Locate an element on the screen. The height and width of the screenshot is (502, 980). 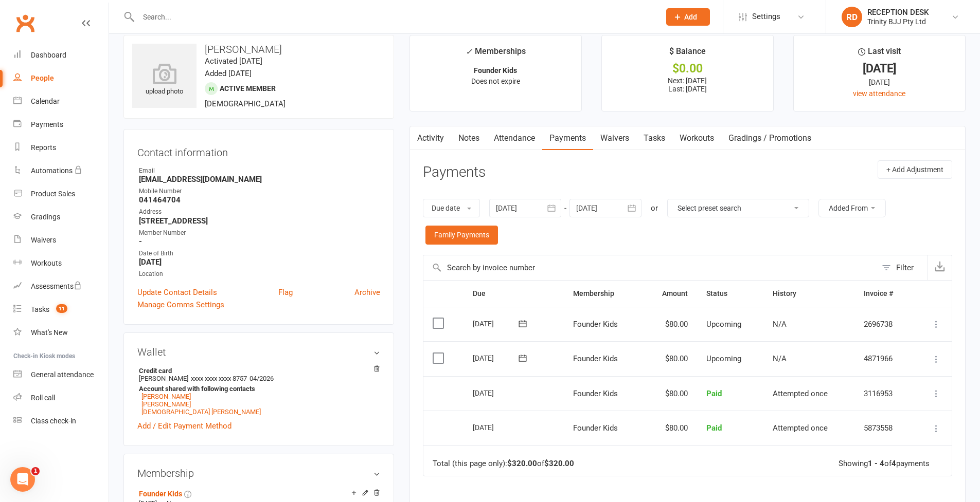
a: Roll call is located at coordinates (61, 398).